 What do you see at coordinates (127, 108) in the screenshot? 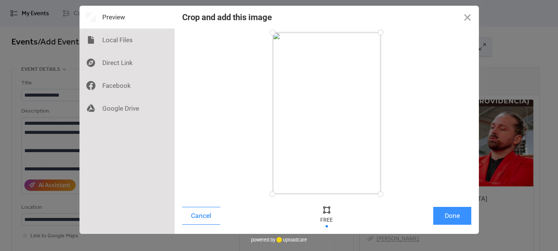
I see `div: Google Drive` at bounding box center [127, 108].